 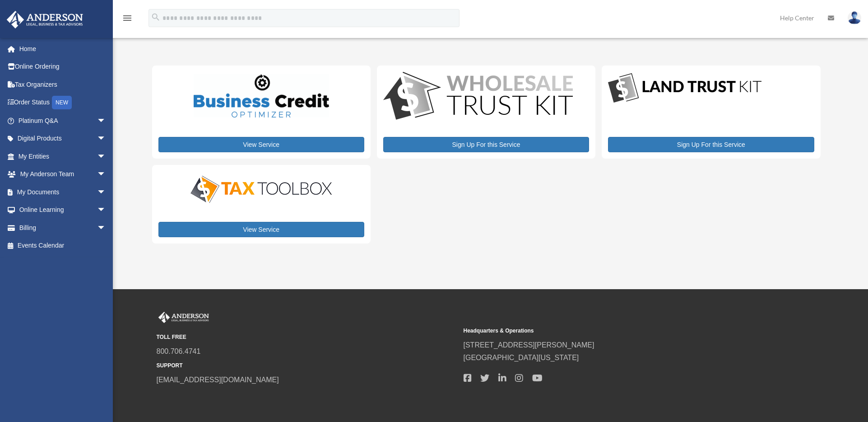 I want to click on img: WS-Trust-Kit-lgo-1.jpg, so click(x=478, y=97).